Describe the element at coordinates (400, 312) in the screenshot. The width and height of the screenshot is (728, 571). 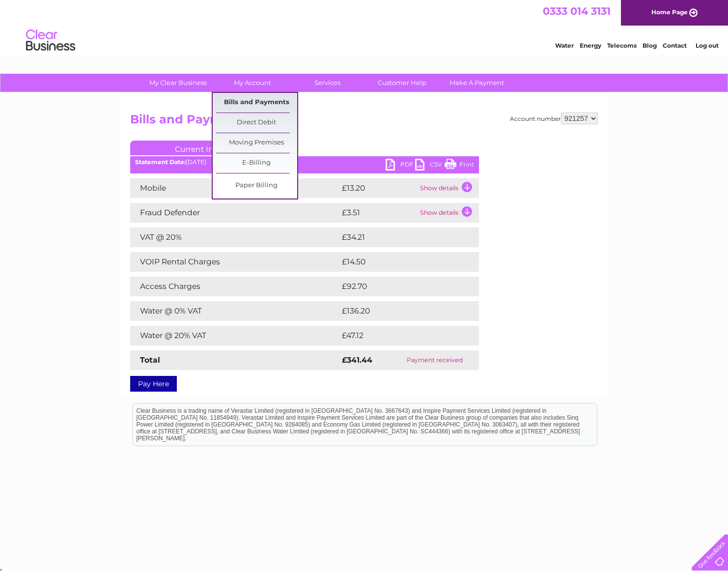
I see `td: £136.20` at that location.